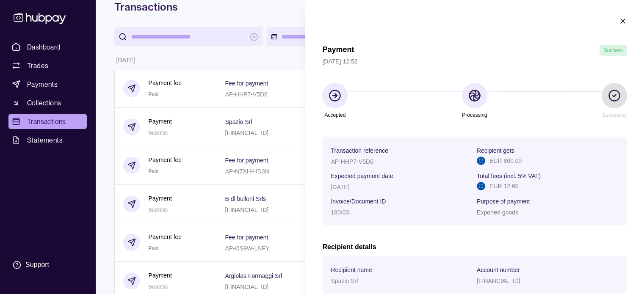 The width and height of the screenshot is (644, 294). What do you see at coordinates (509, 176) in the screenshot?
I see `p: Total fees (incl. 5% VAT)` at bounding box center [509, 176].